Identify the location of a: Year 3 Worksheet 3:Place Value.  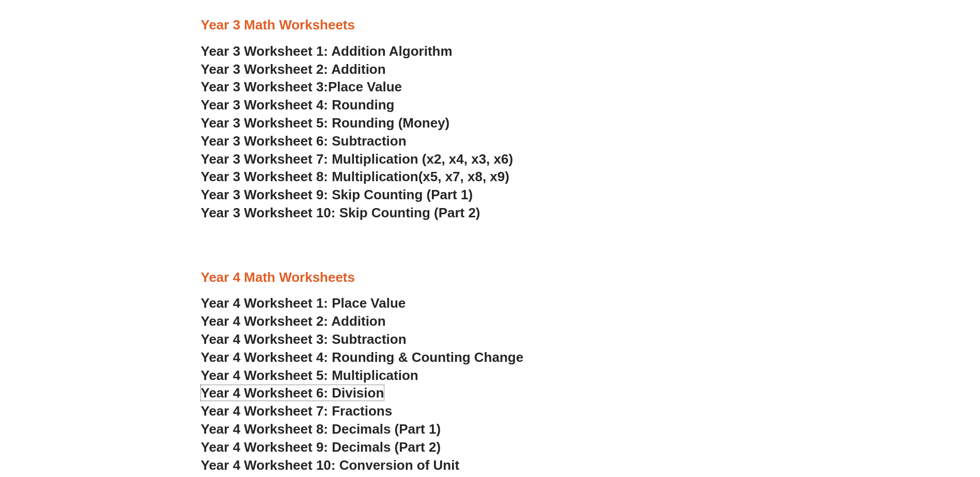
(302, 87).